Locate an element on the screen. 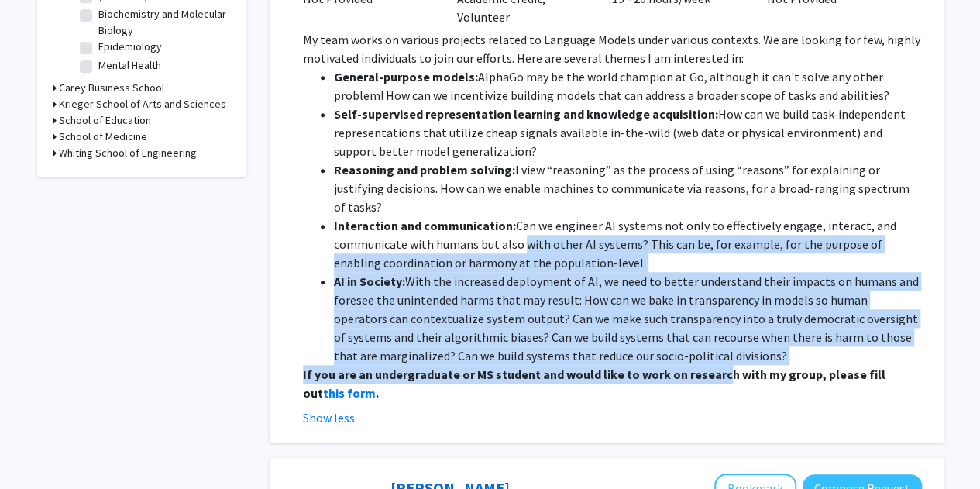 The height and width of the screenshot is (489, 980). label: Epidemiology is located at coordinates (130, 47).